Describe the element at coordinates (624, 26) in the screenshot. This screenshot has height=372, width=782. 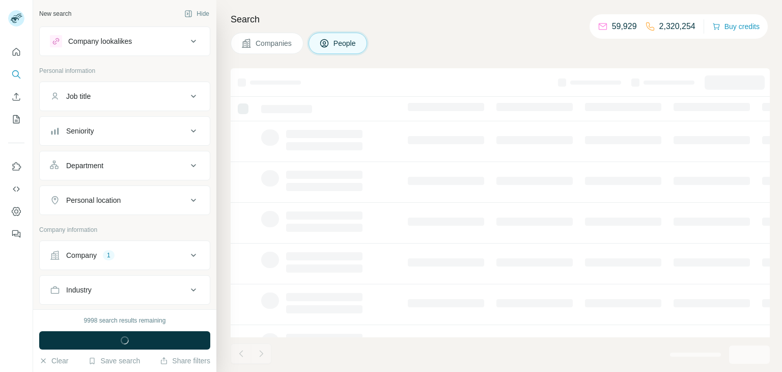
I see `p: 59,929` at that location.